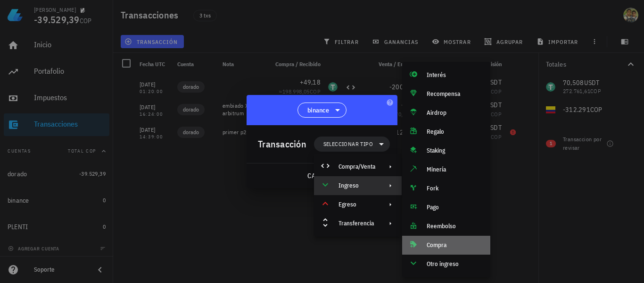 This screenshot has width=644, height=283. Describe the element at coordinates (454, 75) in the screenshot. I see `div: Interés` at that location.